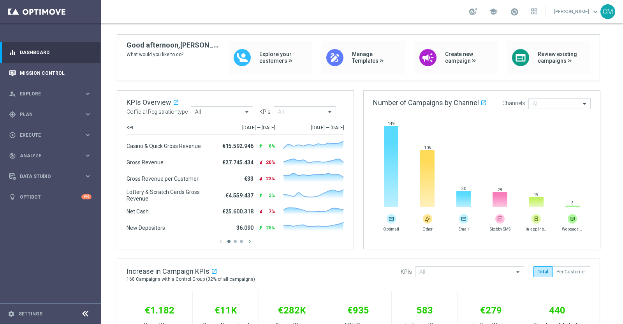 The width and height of the screenshot is (623, 324). I want to click on span: Execute, so click(52, 135).